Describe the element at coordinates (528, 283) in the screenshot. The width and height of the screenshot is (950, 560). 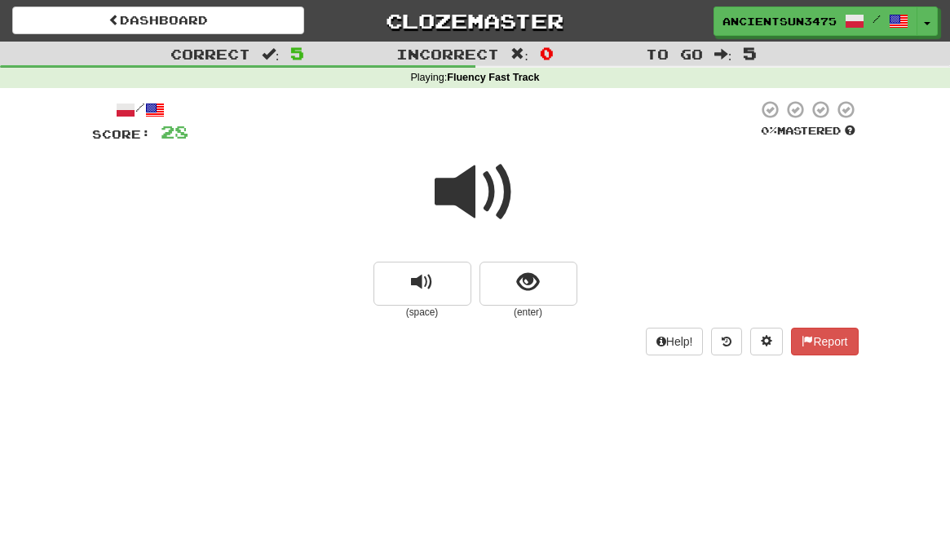
I see `button: show sentence` at that location.